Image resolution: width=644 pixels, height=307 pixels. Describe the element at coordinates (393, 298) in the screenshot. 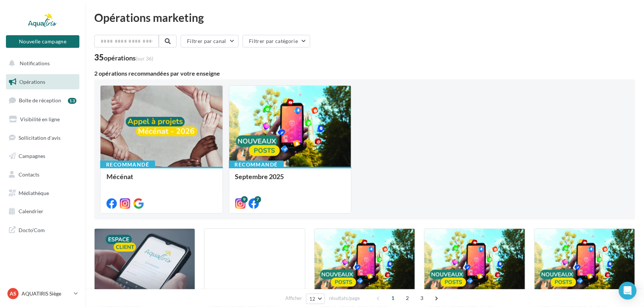

I see `span: 1` at that location.